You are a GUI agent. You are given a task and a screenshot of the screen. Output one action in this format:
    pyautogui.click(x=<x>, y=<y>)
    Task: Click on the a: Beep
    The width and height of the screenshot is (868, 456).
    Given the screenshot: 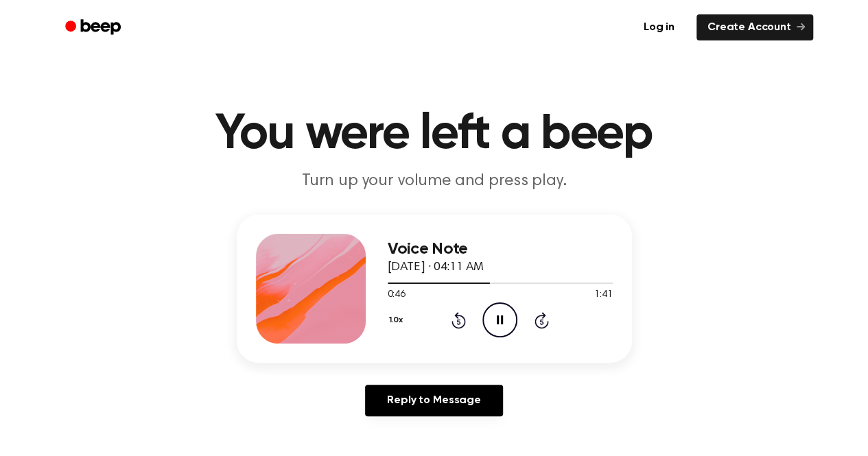 What is the action you would take?
    pyautogui.click(x=94, y=28)
    